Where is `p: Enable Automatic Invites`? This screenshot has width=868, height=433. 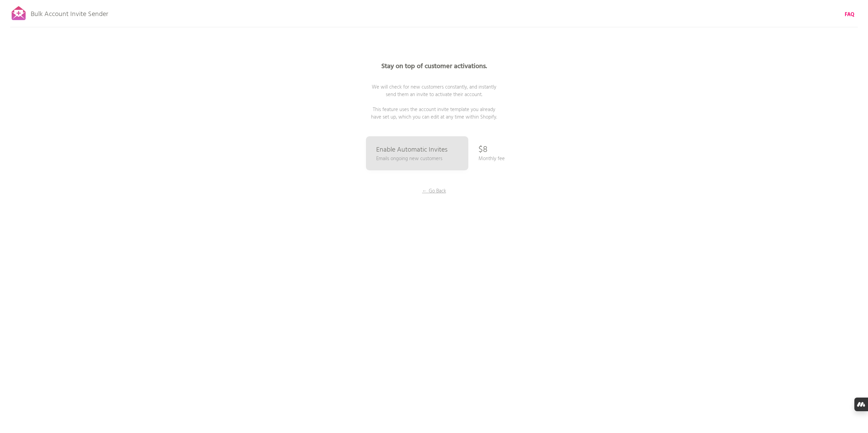 p: Enable Automatic Invites is located at coordinates (412, 150).